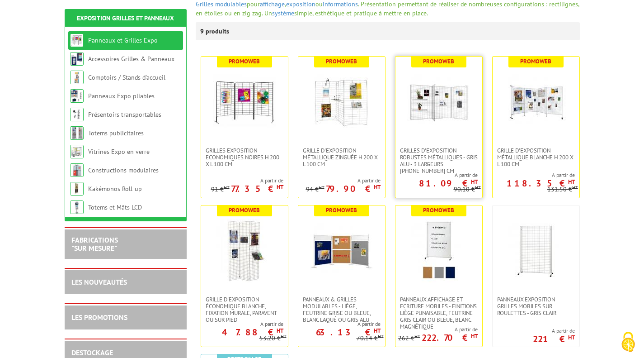 This screenshot has width=644, height=358. Describe the element at coordinates (439, 251) in the screenshot. I see `img: Panneaux Affichage et Ecriture Mobiles - finitions liège punaisable, feutrine gris clair ou bleue...` at that location.